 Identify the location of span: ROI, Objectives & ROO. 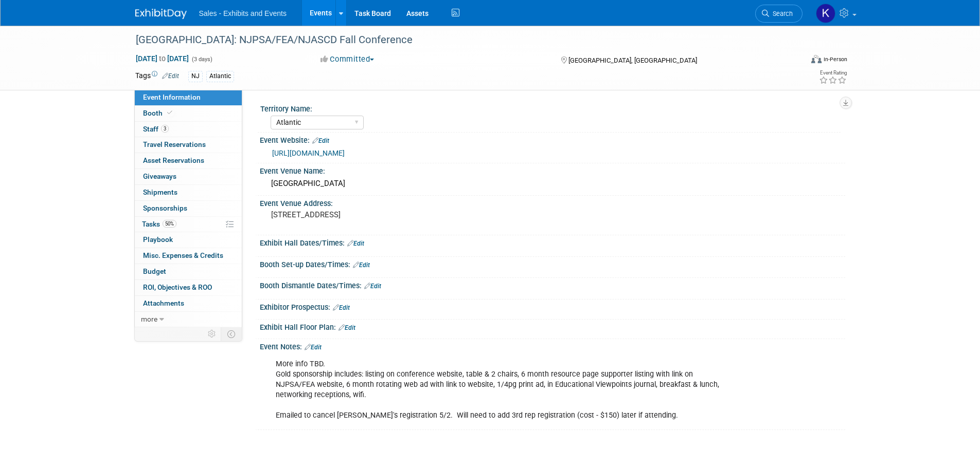
(177, 287).